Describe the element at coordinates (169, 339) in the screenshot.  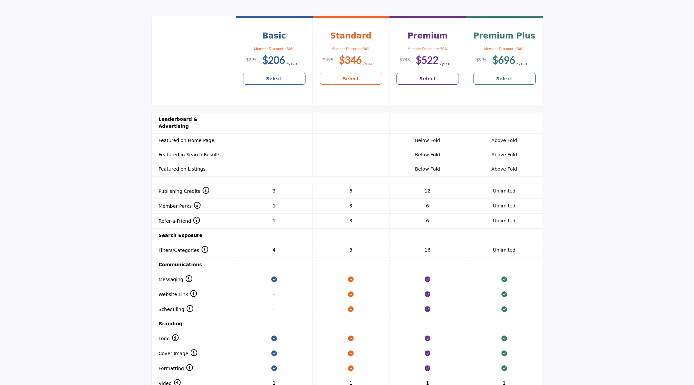
I see `span: Logo` at that location.